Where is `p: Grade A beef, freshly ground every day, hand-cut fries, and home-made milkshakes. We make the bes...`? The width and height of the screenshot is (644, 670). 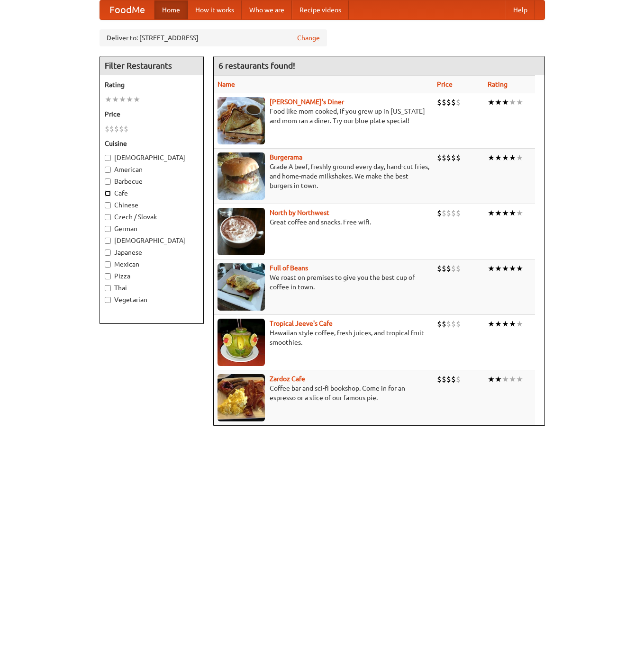
p: Grade A beef, freshly ground every day, hand-cut fries, and home-made milkshakes. We make the bes... is located at coordinates (323, 176).